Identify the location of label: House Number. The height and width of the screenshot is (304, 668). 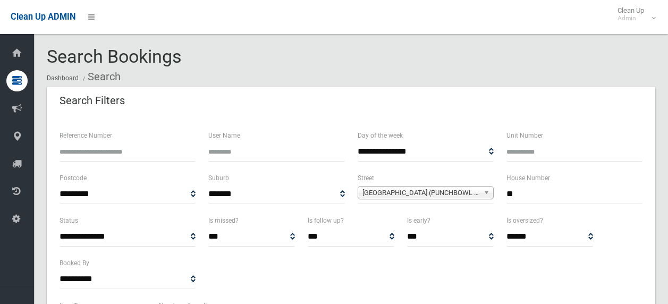
(528, 178).